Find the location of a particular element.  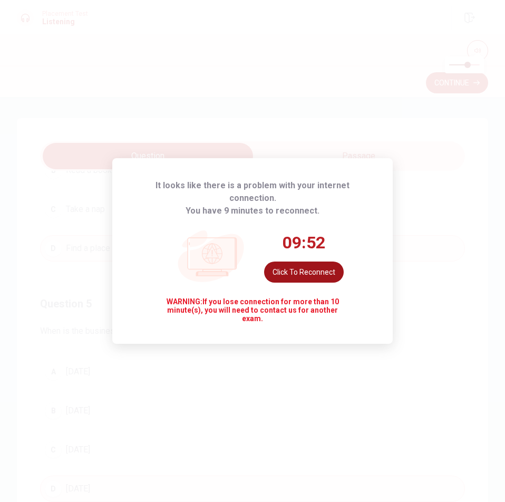

span: If you lose connection for more than 10 minute(s), you will need to contact us for another exam. is located at coordinates (253, 310).